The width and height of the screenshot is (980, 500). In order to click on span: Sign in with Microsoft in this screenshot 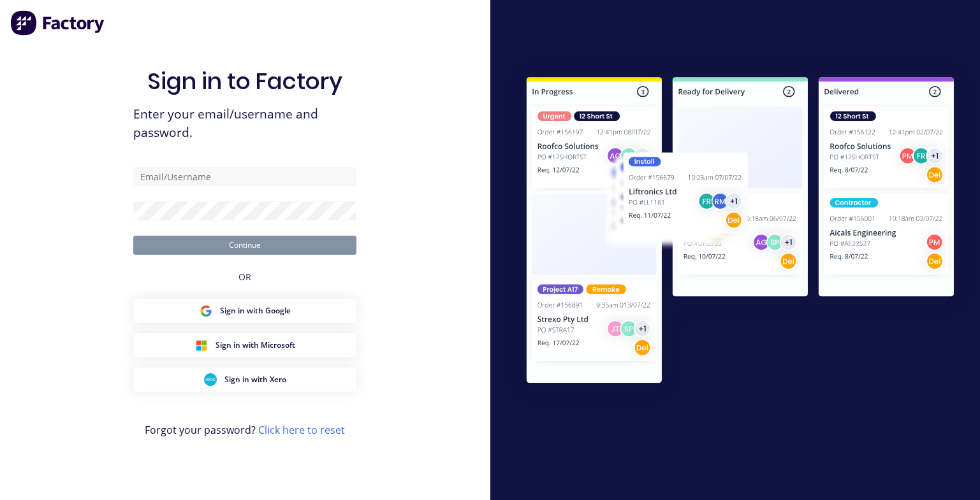, I will do `click(255, 345)`.